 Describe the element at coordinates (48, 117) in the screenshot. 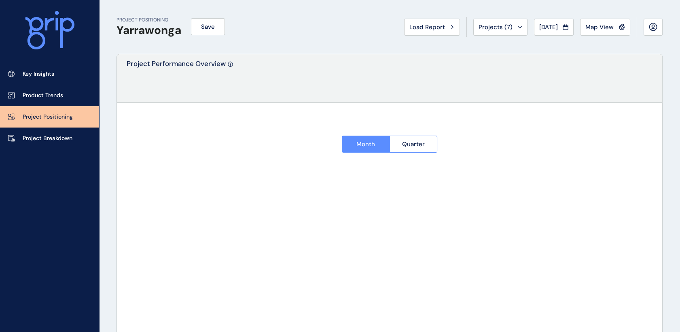

I see `p: Project Positioning` at that location.